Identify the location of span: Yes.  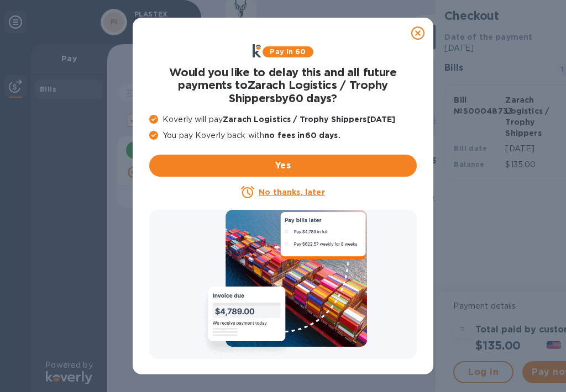
(283, 166).